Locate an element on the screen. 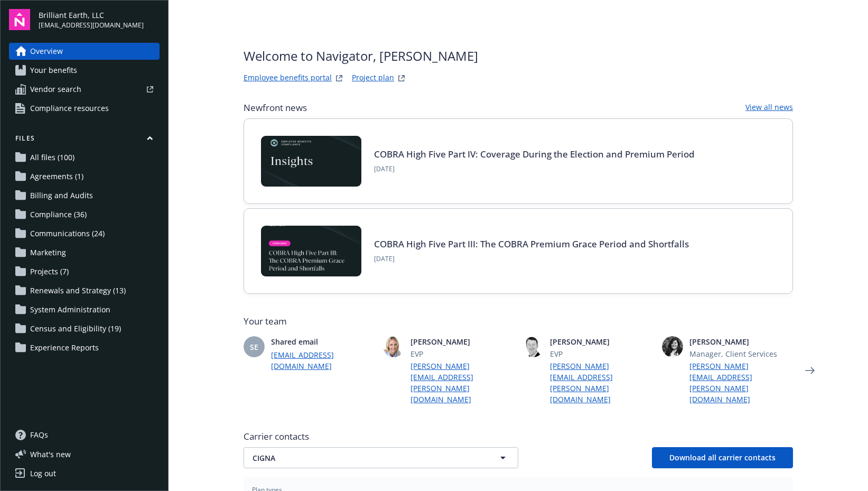 The height and width of the screenshot is (491, 868). a: Communications (24) is located at coordinates (84, 234).